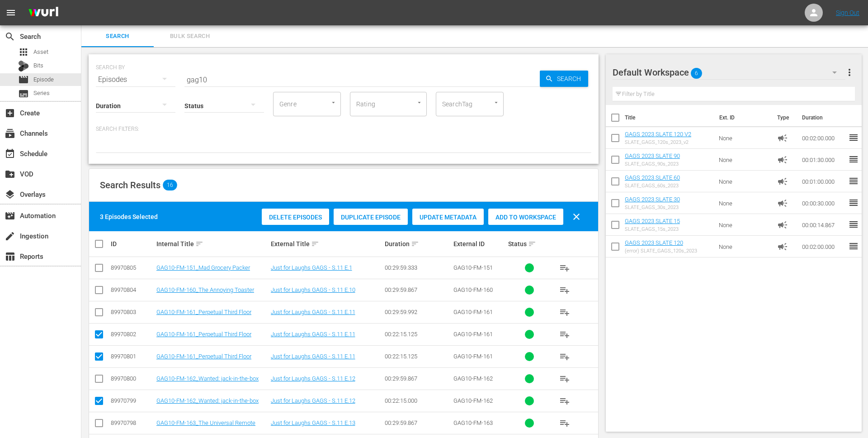 This screenshot has width=868, height=438. What do you see at coordinates (206, 422) in the screenshot?
I see `a: GAG10-FM-163_The Universal Remote` at bounding box center [206, 422].